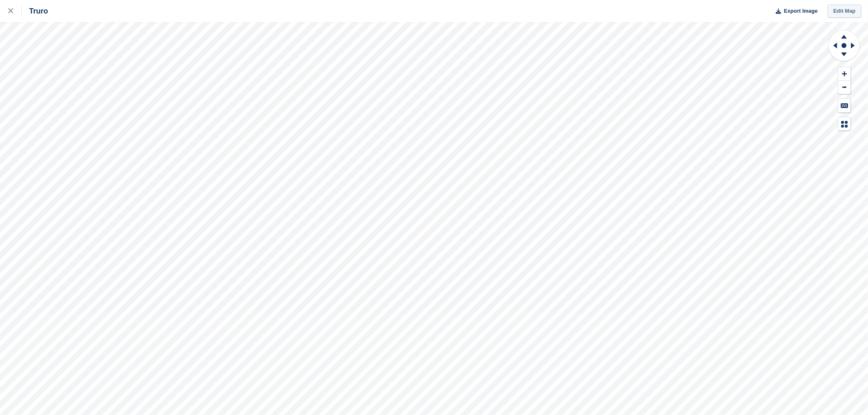  I want to click on button: Map Legend, so click(845, 124).